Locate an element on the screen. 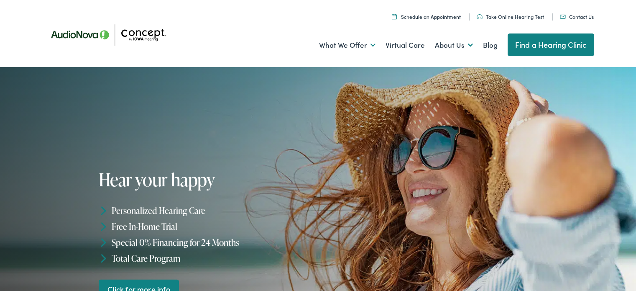 The image size is (636, 291). a: What We Offer is located at coordinates (347, 45).